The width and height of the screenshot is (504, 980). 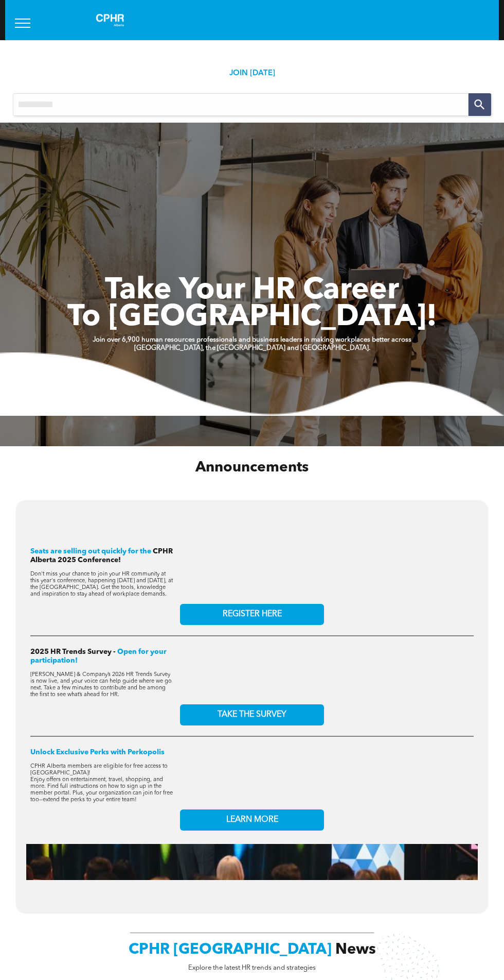 I want to click on span: News, so click(x=356, y=949).